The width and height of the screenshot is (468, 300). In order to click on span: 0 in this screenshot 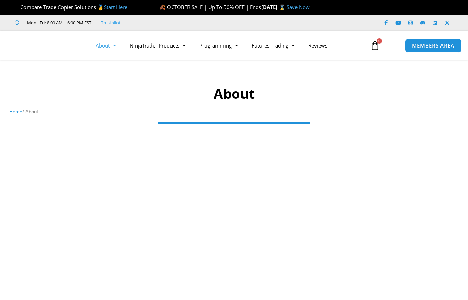, I will do `click(379, 41)`.